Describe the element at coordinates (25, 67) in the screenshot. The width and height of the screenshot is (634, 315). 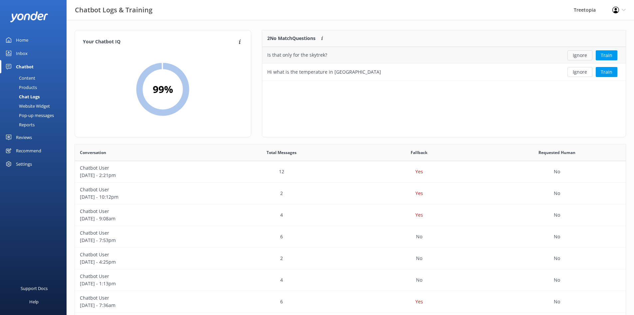
I see `div: Chatbot` at that location.